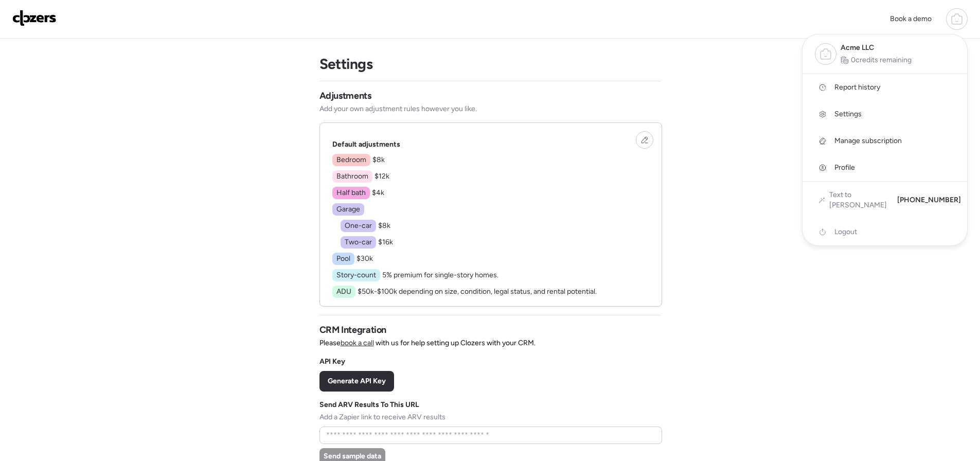 Image resolution: width=980 pixels, height=461 pixels. Describe the element at coordinates (885, 87) in the screenshot. I see `a: Report history` at that location.